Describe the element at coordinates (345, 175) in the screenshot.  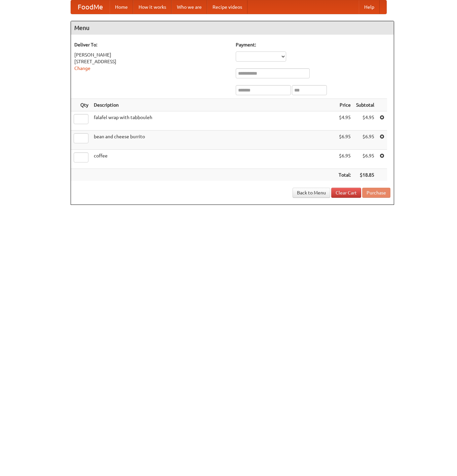
I see `th: Total:` at that location.